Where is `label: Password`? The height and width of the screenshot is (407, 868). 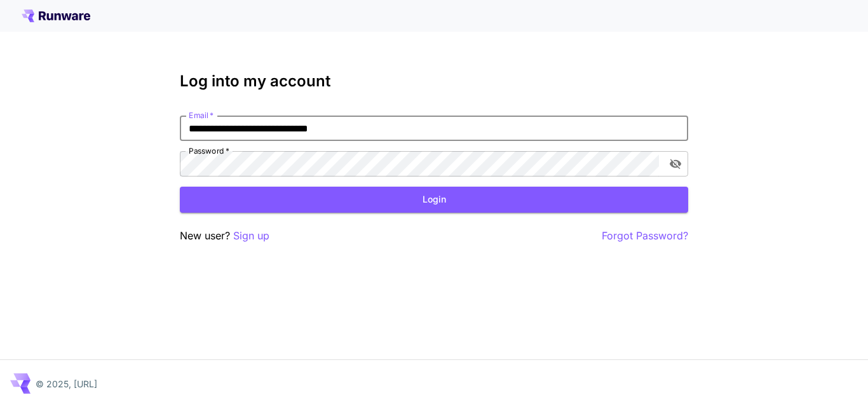
label: Password is located at coordinates (209, 151).